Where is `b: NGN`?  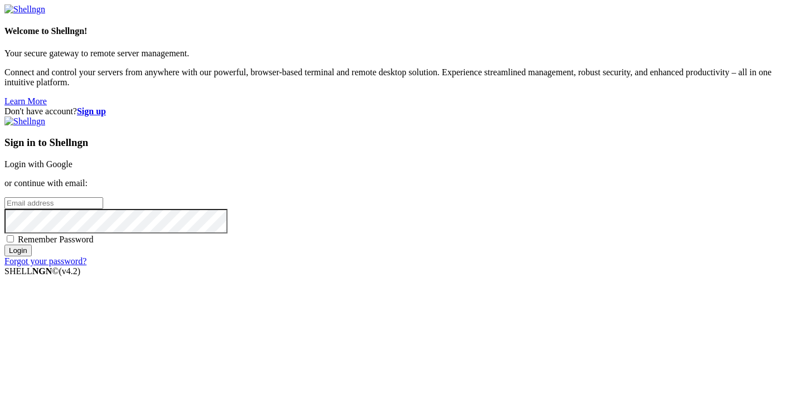
b: NGN is located at coordinates (42, 271).